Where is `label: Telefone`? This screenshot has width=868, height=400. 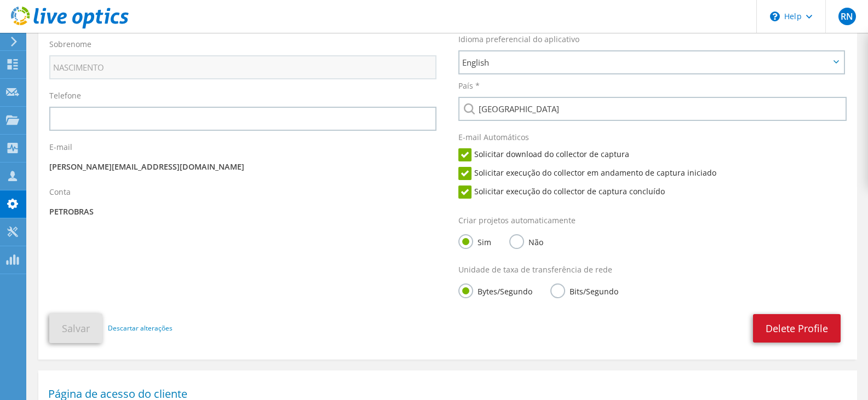
label: Telefone is located at coordinates (65, 95).